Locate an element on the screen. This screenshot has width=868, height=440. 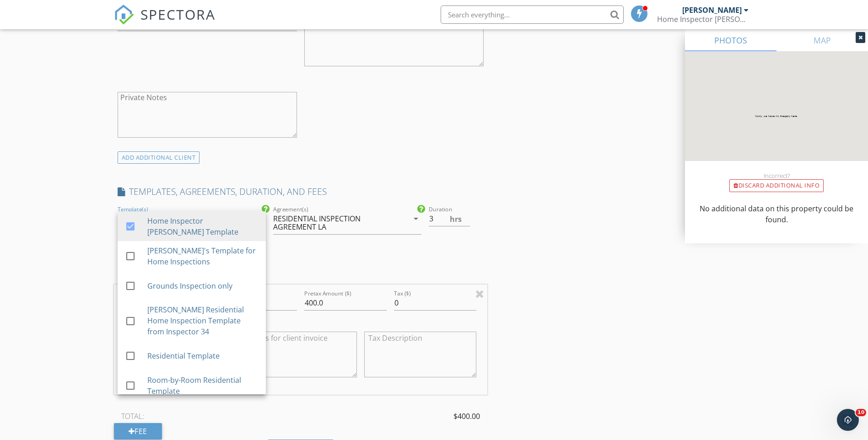
div: Incorrect? is located at coordinates (776, 176).